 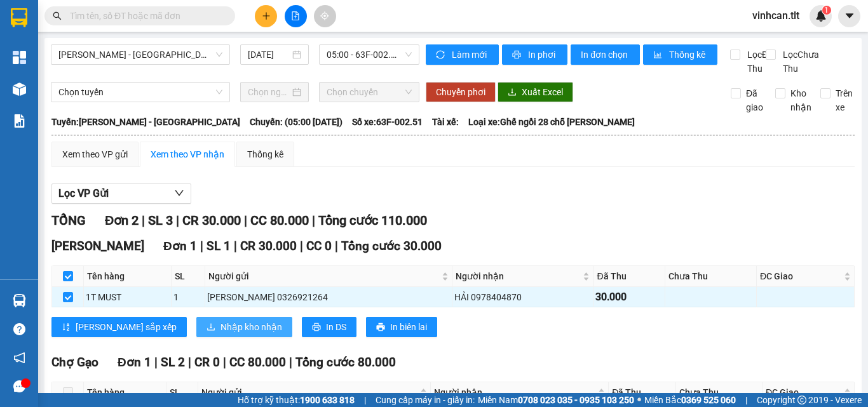 I want to click on button: Lọc VP Gửi, so click(x=121, y=193).